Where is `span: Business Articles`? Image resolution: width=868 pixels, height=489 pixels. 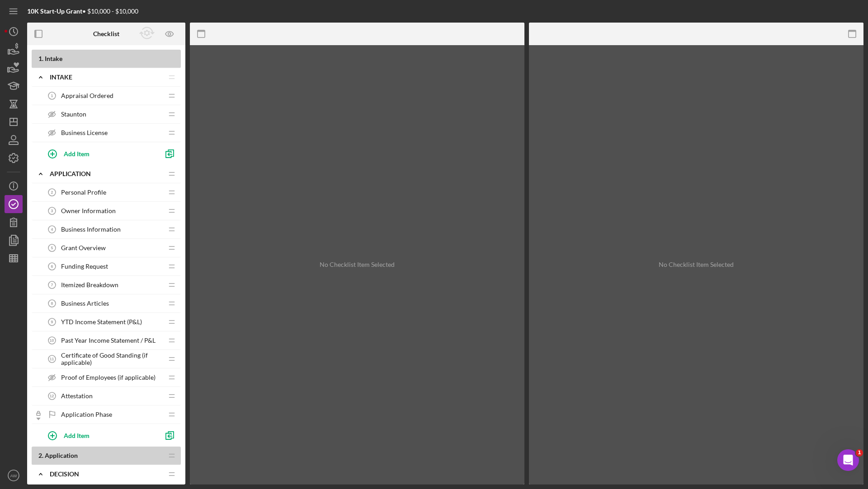 span: Business Articles is located at coordinates (85, 303).